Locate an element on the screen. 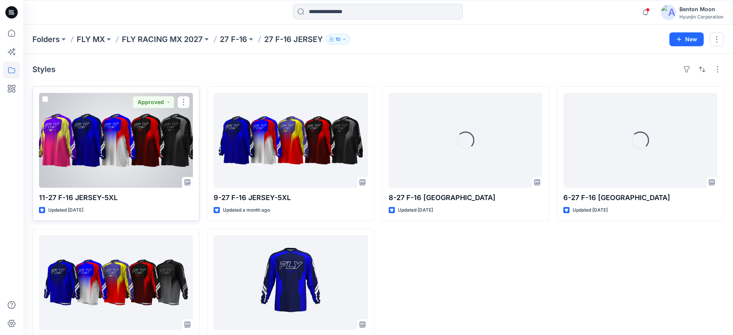  a: 9-27 F-16 JERSEY-5XL is located at coordinates (290, 140).